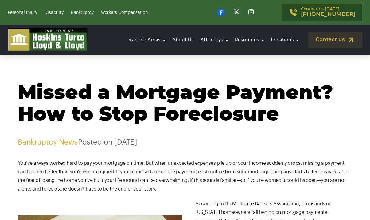 This screenshot has height=220, width=370. What do you see at coordinates (185, 176) in the screenshot?
I see `p: You’ve always worked hard to pay your mortgage on time. But when unexpected expenses pile up or y...` at bounding box center [185, 176].